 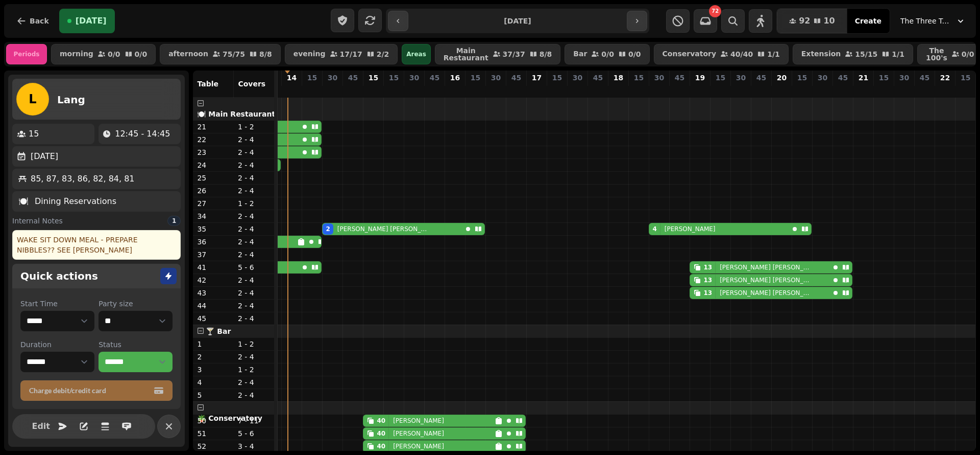 What do you see at coordinates (782, 77) in the screenshot?
I see `p: 20` at bounding box center [782, 77].